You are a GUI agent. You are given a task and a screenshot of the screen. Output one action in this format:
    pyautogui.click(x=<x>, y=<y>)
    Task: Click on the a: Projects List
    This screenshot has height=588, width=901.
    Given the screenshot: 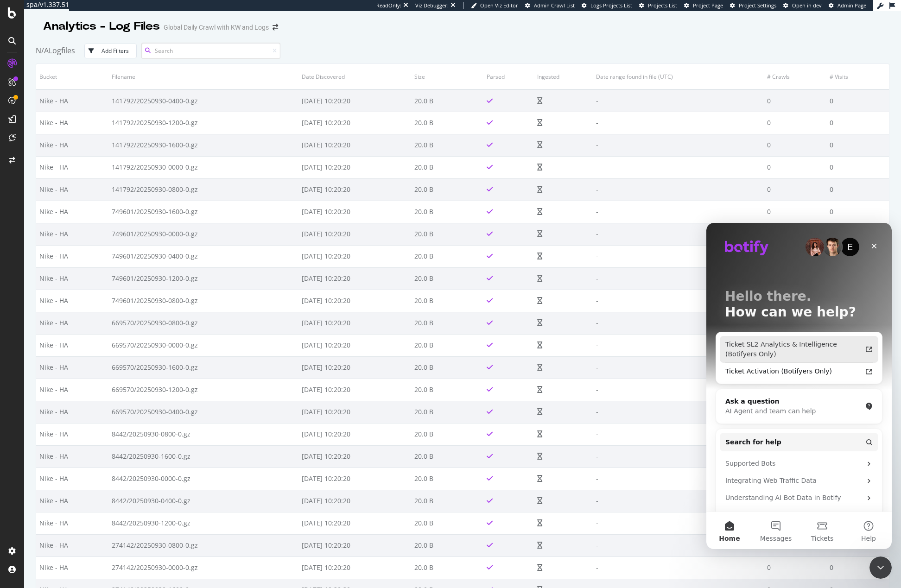 What is the action you would take?
    pyautogui.click(x=658, y=6)
    